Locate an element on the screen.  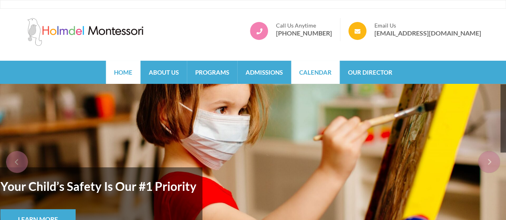
img: Holmdel Montessori School is located at coordinates (85, 32).